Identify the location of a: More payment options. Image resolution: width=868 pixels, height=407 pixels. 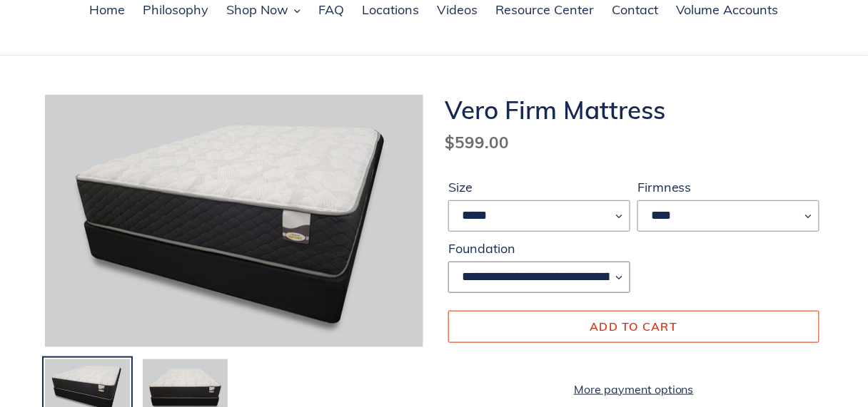
(634, 390).